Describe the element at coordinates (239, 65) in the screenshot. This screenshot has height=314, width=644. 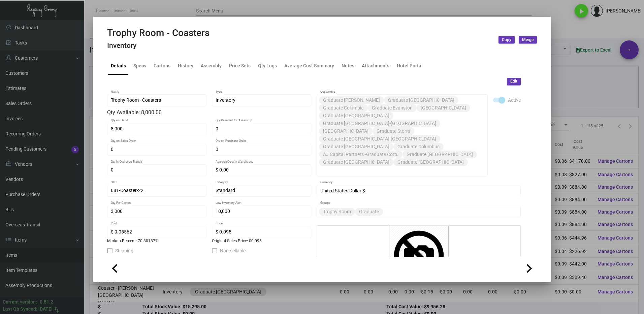
I see `div: Price Sets` at that location.